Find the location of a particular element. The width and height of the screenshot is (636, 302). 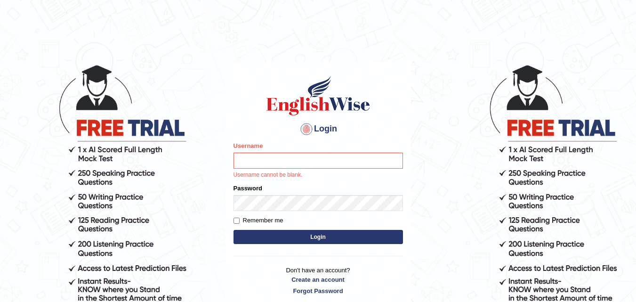

h4: Login is located at coordinates (318, 129).